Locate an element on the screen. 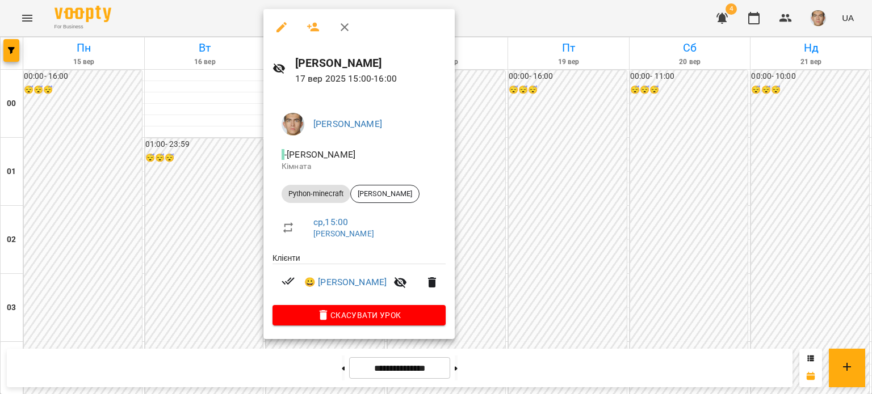  a: ср , 15:00 is located at coordinates (330, 222).